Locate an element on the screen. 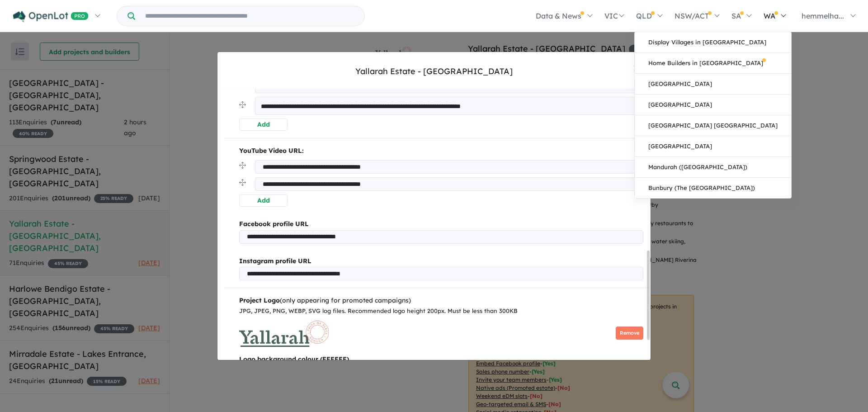 Image resolution: width=868 pixels, height=412 pixels. p: YouTube Video URL: is located at coordinates (441, 151).